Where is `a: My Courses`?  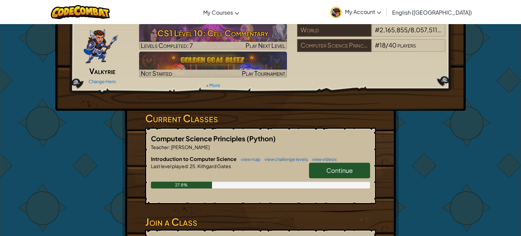 a: My Courses is located at coordinates (221, 12).